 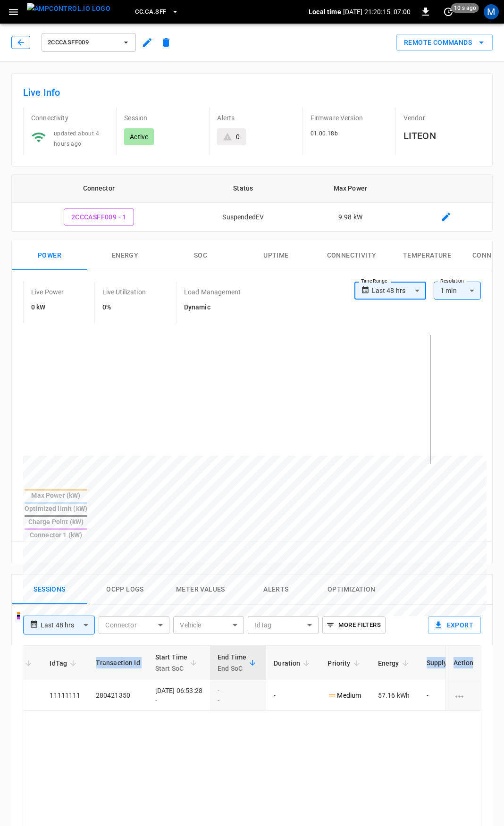 What do you see at coordinates (64, 663) in the screenshot?
I see `span: IdTag` at bounding box center [64, 663].